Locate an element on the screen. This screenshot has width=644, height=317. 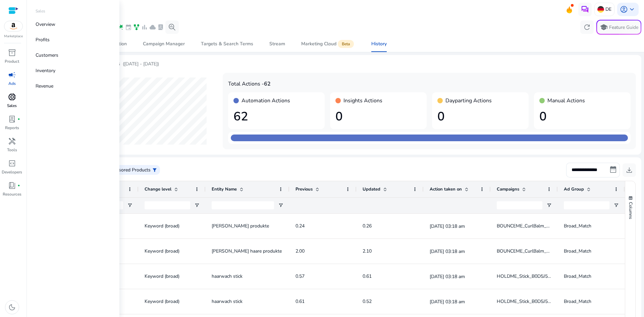
p: Feature Guide is located at coordinates (623, 28).